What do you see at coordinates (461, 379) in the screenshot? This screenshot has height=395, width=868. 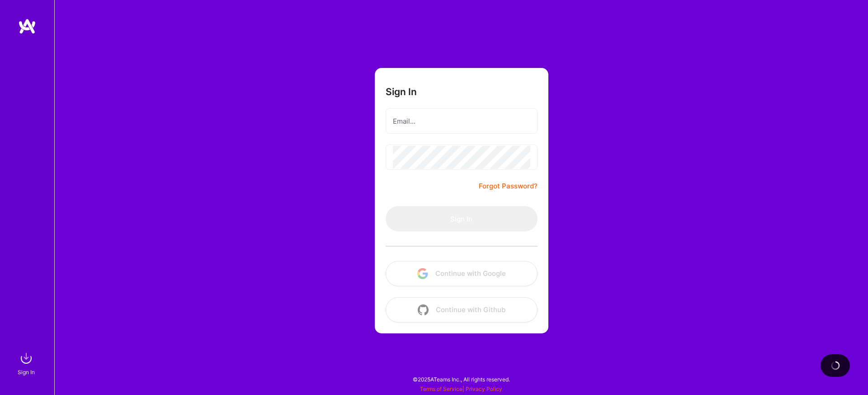 I see `div: © 2025 ATeams Inc., All rights reserved.` at bounding box center [461, 379].